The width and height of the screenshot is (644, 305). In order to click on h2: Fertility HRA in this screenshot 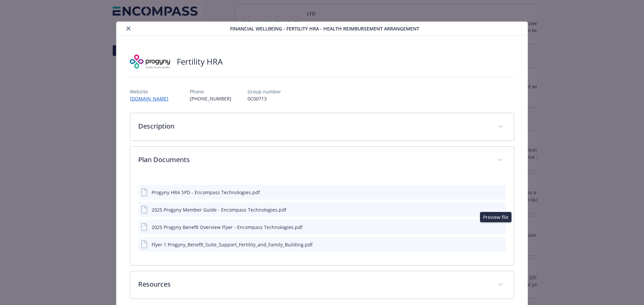, I will do `click(200, 61)`.